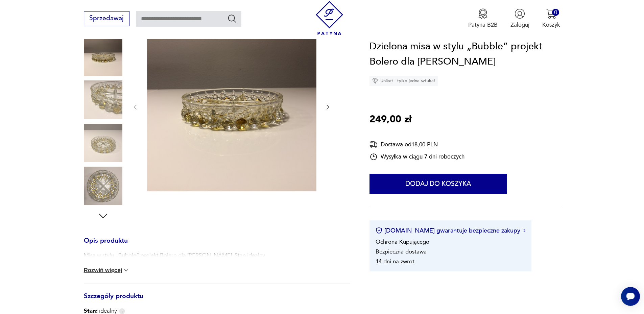 The image size is (644, 314). I want to click on img: Ikona koszyka, so click(551, 14).